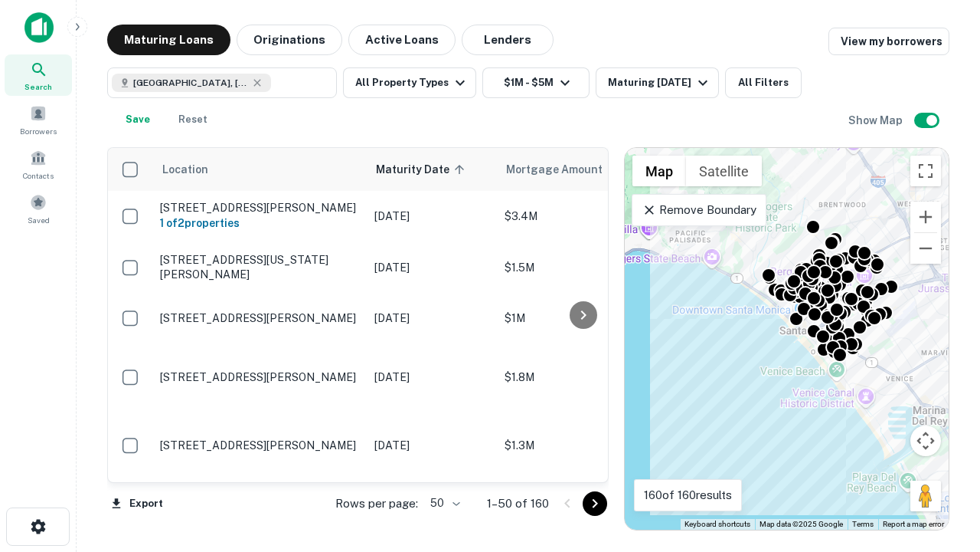  What do you see at coordinates (443, 502) in the screenshot?
I see `div: 50` at bounding box center [443, 502].